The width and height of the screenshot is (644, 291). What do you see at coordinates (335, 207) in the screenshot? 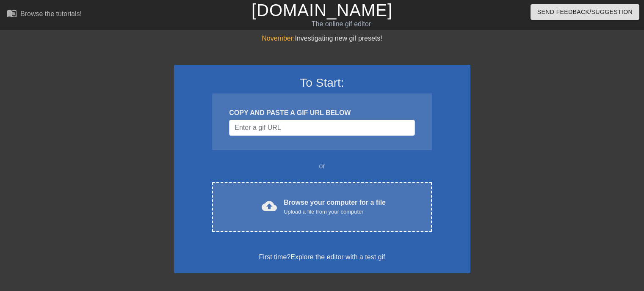
I see `div: Browse your computer for a file` at bounding box center [335, 207].